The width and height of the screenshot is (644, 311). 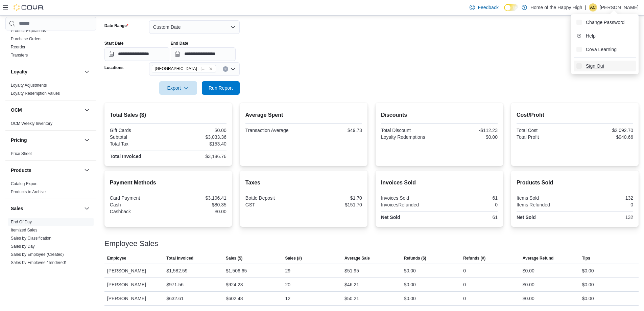 I want to click on div: Loyalty, so click(x=51, y=90).